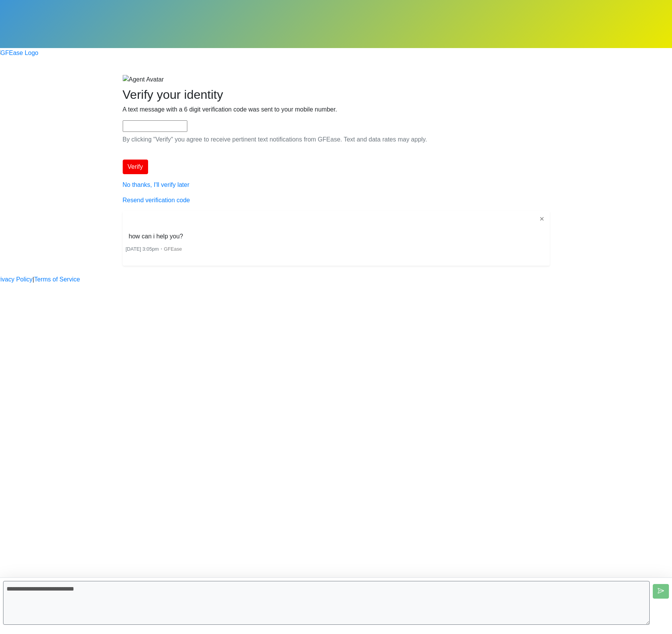 The image size is (672, 634). I want to click on li: how can i help you?, so click(156, 237).